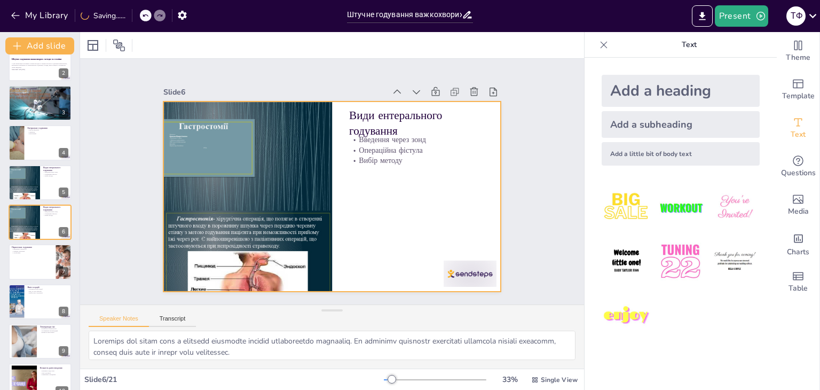 Image resolution: width=820 pixels, height=390 pixels. Describe the element at coordinates (40, 93) in the screenshot. I see `p: Вибір методу годування` at that location.